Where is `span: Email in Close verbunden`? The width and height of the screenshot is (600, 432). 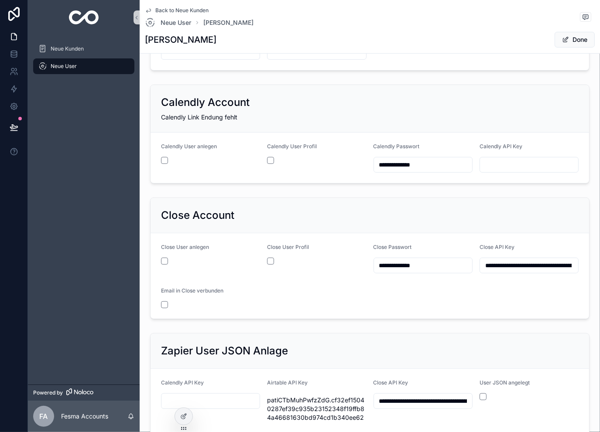 span: Email in Close verbunden is located at coordinates (192, 291).